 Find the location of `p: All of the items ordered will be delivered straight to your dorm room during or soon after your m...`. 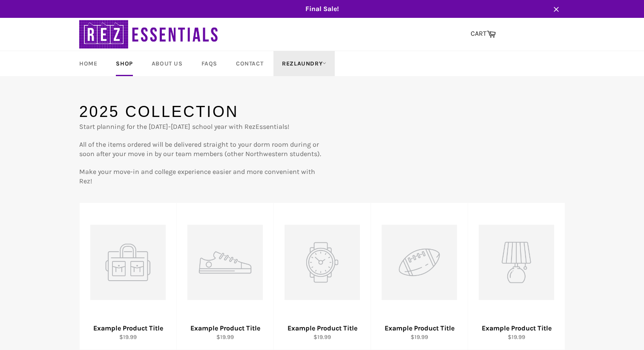

p: All of the items ordered will be delivered straight to your dorm room during or soon after your m... is located at coordinates (201, 149).